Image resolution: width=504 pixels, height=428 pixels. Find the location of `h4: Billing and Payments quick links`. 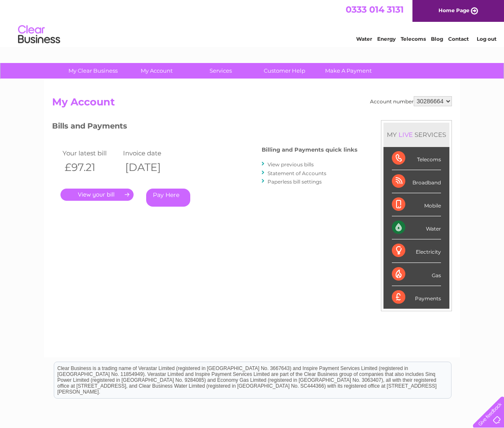

h4: Billing and Payments quick links is located at coordinates (310, 150).